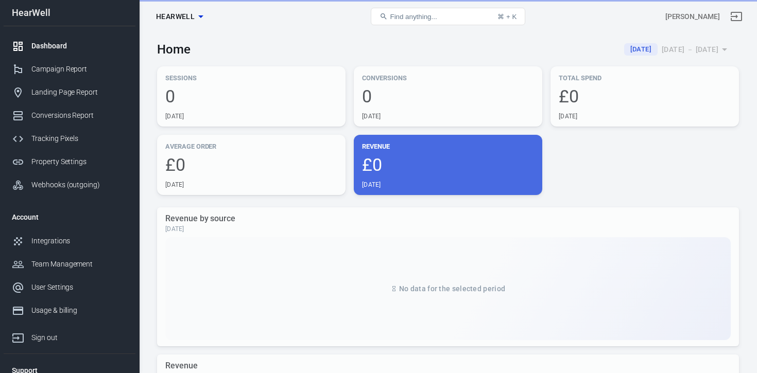 This screenshot has height=373, width=757. I want to click on a: Usage & billing, so click(70, 311).